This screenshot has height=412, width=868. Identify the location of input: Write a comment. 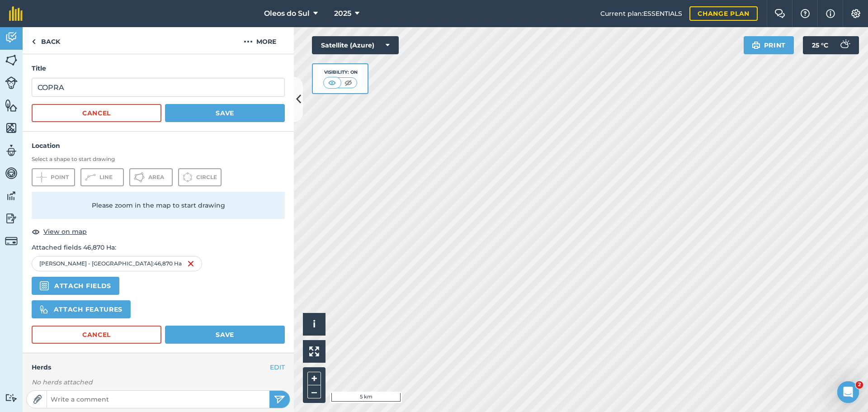
(158, 399).